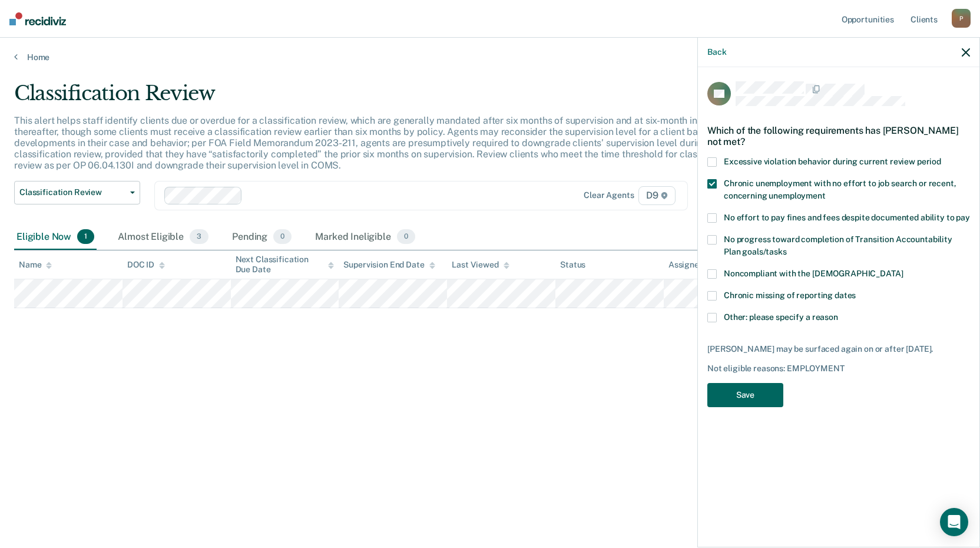 This screenshot has width=980, height=548. Describe the element at coordinates (37, 19) in the screenshot. I see `img: Recidiviz` at that location.